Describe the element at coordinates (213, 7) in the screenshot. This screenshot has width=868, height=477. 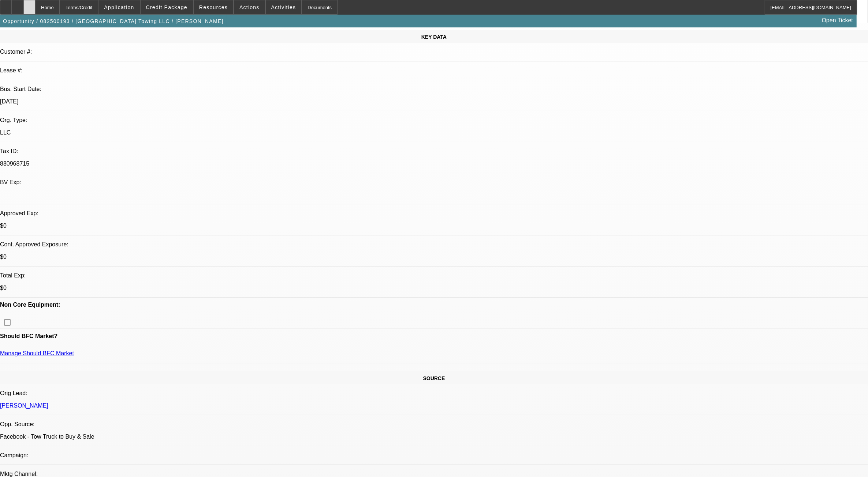
I see `button: Resources` at that location.